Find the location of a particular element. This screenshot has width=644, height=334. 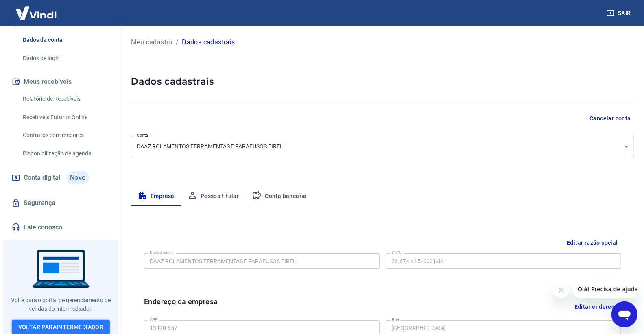

a: Meu cadastro is located at coordinates (152, 42).